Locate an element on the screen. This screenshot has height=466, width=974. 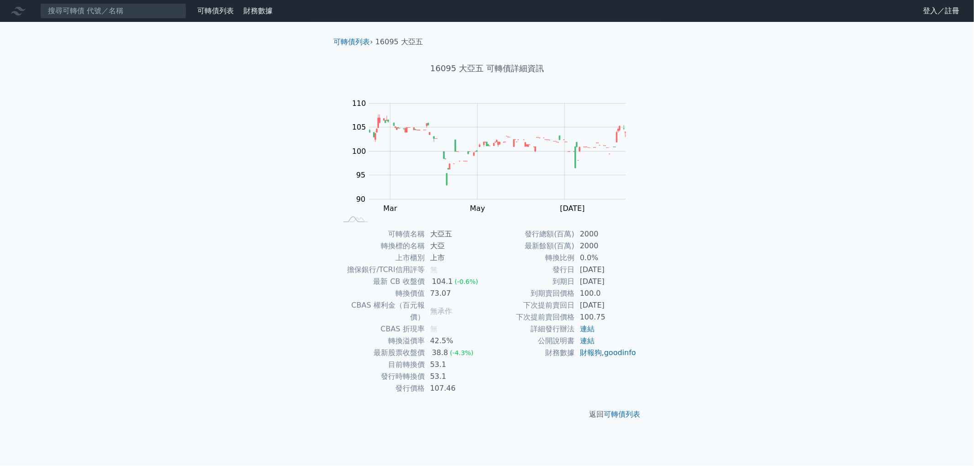
span: 無承作 is located at coordinates (441, 311).